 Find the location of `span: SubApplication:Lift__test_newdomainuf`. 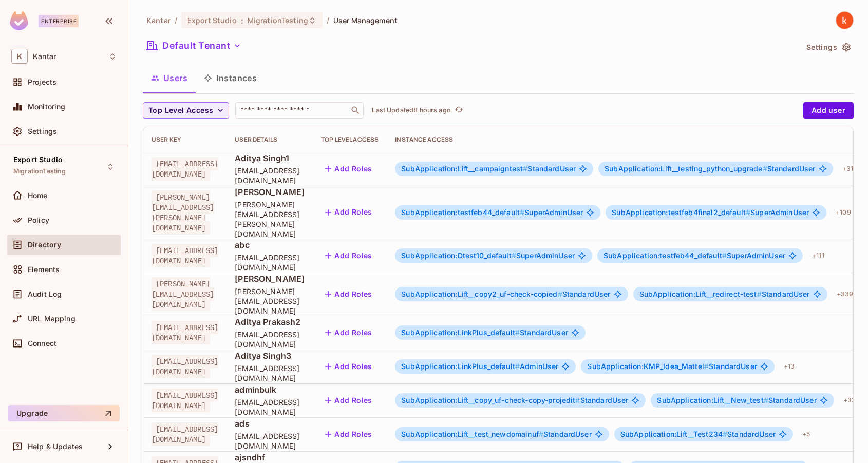

span: SubApplication:Lift__test_newdomainuf is located at coordinates (472, 434).